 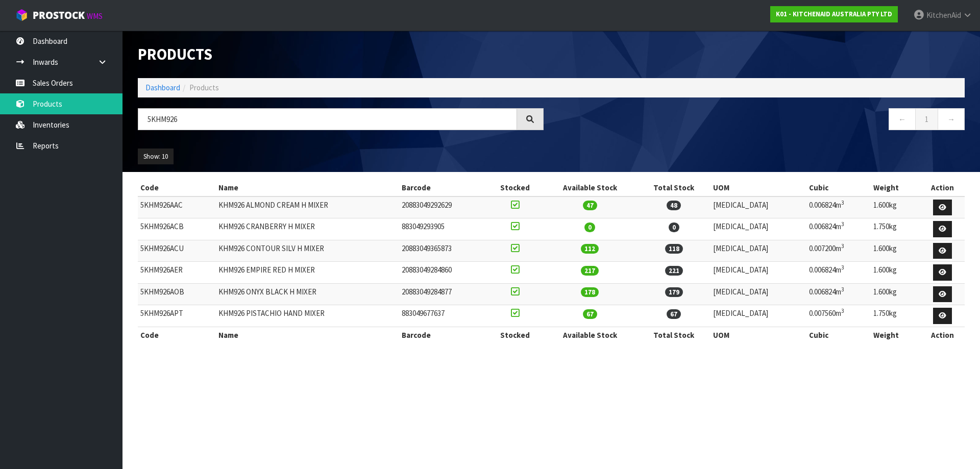 What do you see at coordinates (177, 273) in the screenshot?
I see `td: 5KHM926AER` at bounding box center [177, 273].